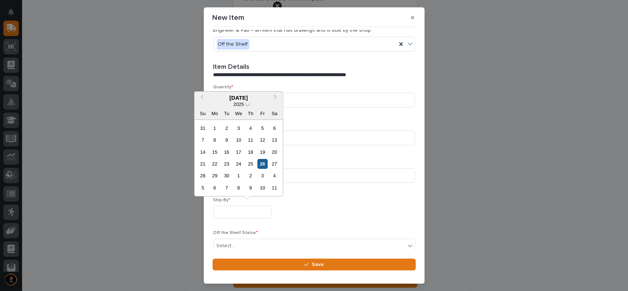 The height and width of the screenshot is (291, 628). Describe the element at coordinates (223, 87) in the screenshot. I see `span: Quantity` at that location.